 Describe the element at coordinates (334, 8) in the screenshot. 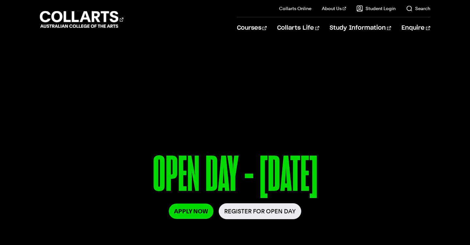

I see `a: About Us` at that location.